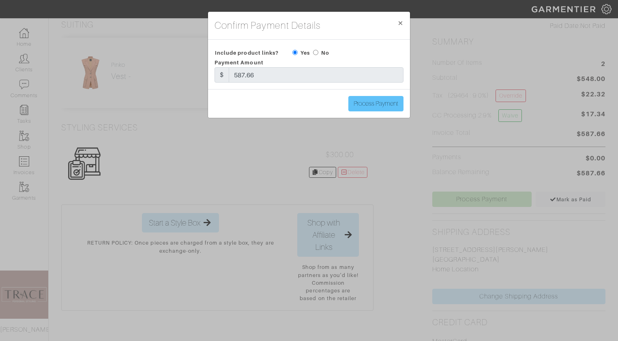 The image size is (618, 341). What do you see at coordinates (325, 53) in the screenshot?
I see `label: No` at bounding box center [325, 53].